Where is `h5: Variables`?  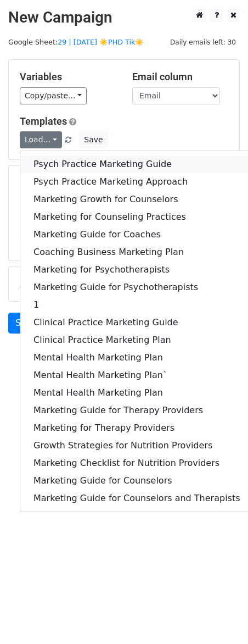
h5: Variables is located at coordinates (67, 77).